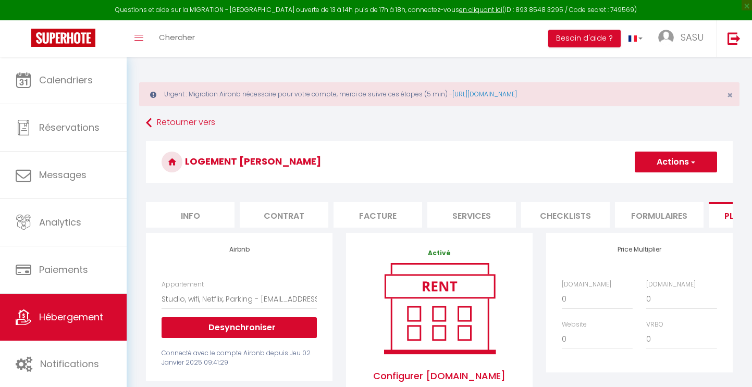  What do you see at coordinates (64, 269) in the screenshot?
I see `span: Paiements` at bounding box center [64, 269].